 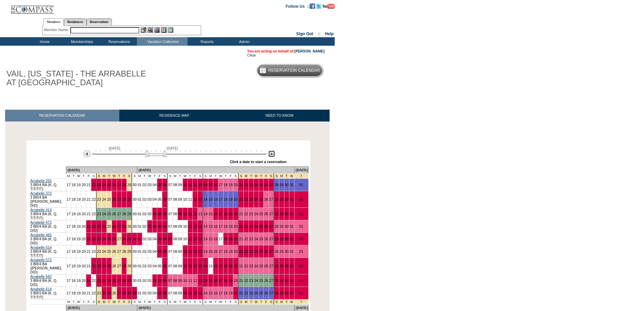 What do you see at coordinates (164, 30) in the screenshot?
I see `img: Reservations` at bounding box center [164, 30].